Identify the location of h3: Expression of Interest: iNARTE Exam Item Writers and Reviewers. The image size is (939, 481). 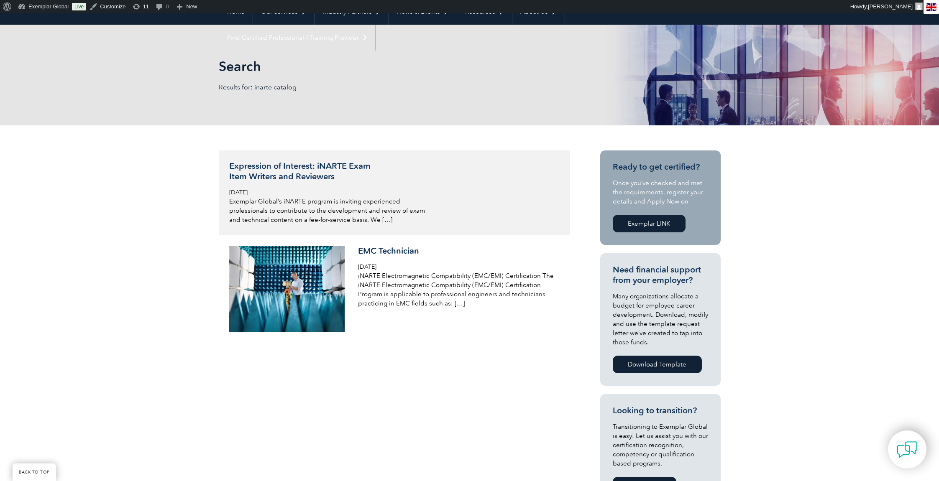
(328, 171).